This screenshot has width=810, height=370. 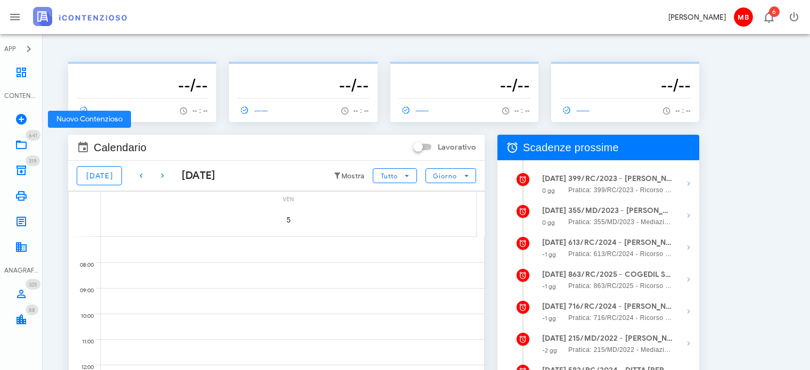 I want to click on img: logo-text-2x.png, so click(x=80, y=17).